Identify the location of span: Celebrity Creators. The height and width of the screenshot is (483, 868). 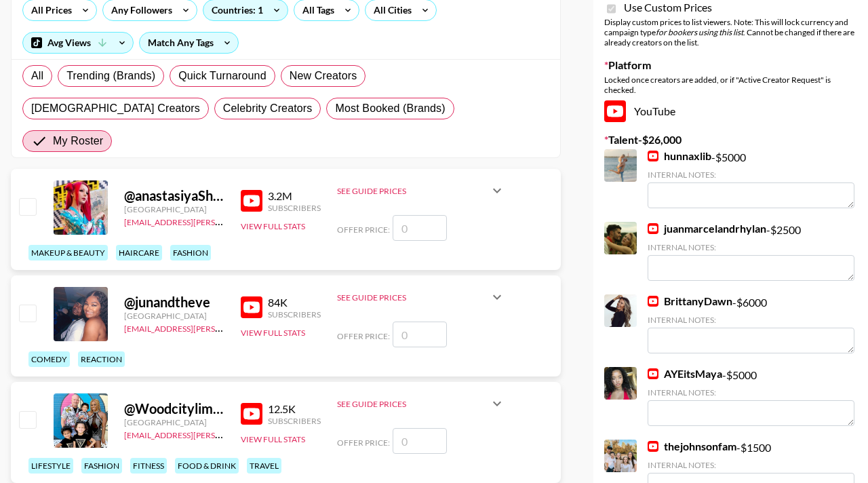
(268, 108).